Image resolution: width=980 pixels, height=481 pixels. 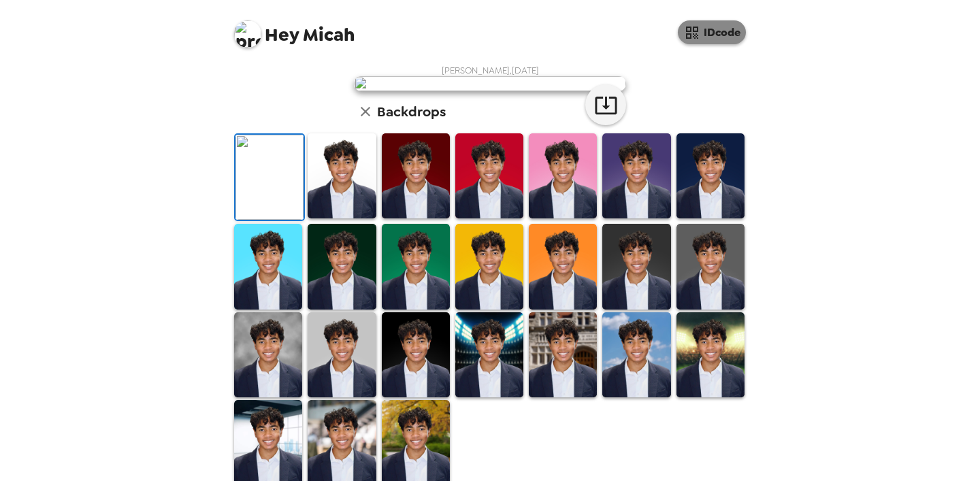 What do you see at coordinates (490, 84) in the screenshot?
I see `img: user` at bounding box center [490, 84].